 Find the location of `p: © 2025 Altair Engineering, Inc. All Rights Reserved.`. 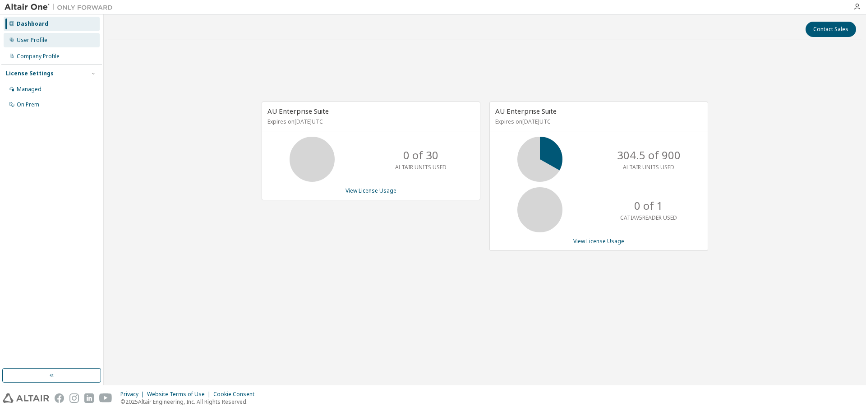

p: © 2025 Altair Engineering, Inc. All Rights Reserved. is located at coordinates (190, 401).